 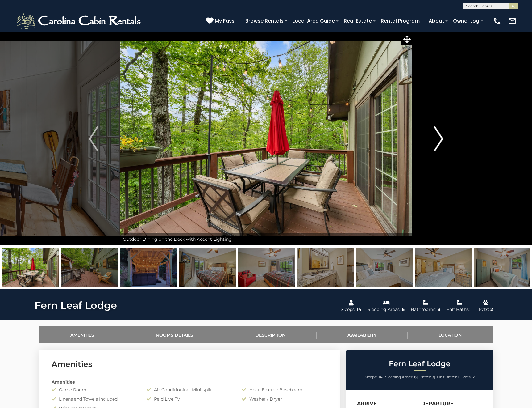 I want to click on img: 168689117, so click(x=443, y=267).